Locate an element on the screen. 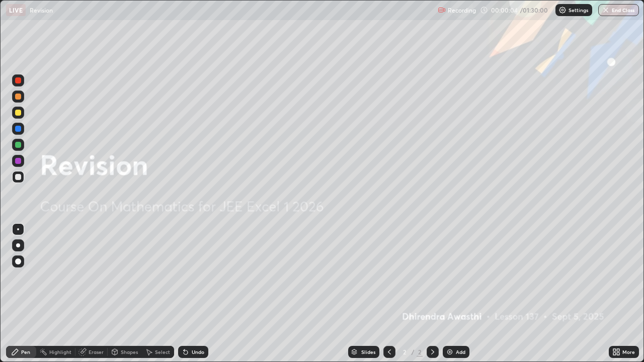  img: recording.375f2c34.svg is located at coordinates (442, 10).